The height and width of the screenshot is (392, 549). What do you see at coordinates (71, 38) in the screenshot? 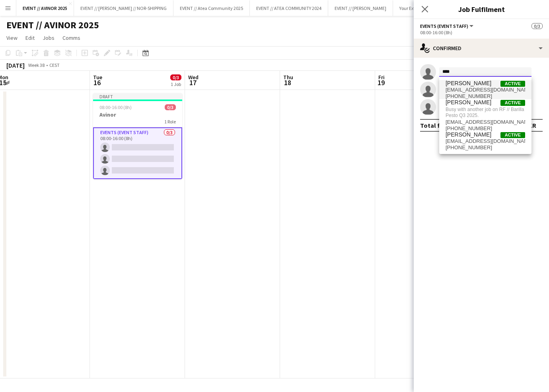
I see `a: Comms` at bounding box center [71, 38].